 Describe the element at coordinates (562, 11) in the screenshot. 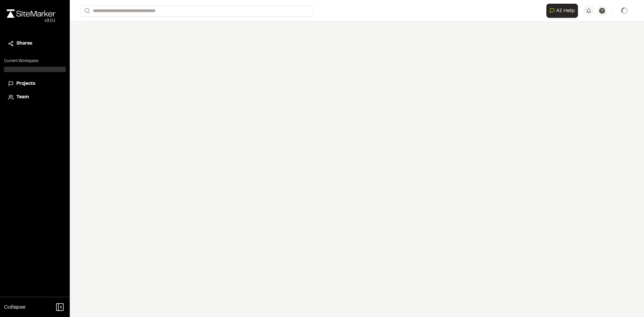

I see `button: Open AI Assistant` at that location.